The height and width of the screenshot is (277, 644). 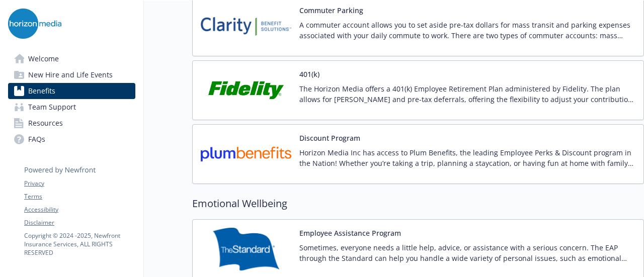 What do you see at coordinates (80, 210) in the screenshot?
I see `a: Accessibility` at bounding box center [80, 210].